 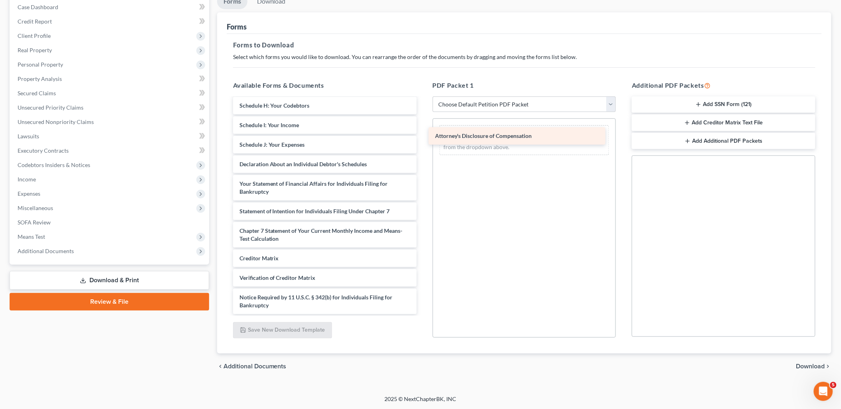 What do you see at coordinates (35, 21) in the screenshot?
I see `span: Credit Report` at bounding box center [35, 21].